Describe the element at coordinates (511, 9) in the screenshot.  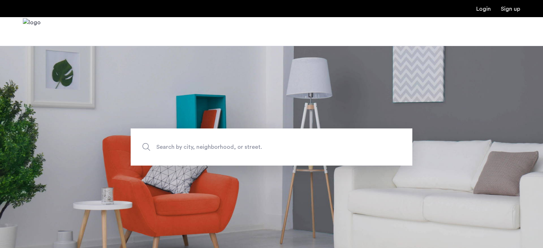
I see `a: Registration` at that location.